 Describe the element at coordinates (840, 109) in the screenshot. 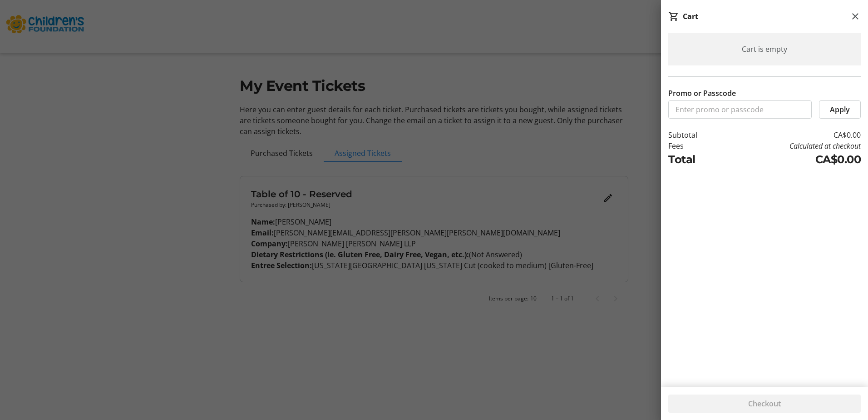

I see `button: Apply` at that location.